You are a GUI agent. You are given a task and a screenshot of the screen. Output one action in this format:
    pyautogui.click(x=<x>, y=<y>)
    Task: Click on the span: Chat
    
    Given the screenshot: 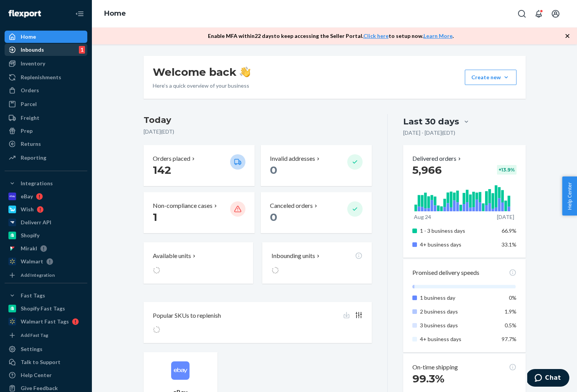 What is the action you would take?
    pyautogui.click(x=26, y=9)
    